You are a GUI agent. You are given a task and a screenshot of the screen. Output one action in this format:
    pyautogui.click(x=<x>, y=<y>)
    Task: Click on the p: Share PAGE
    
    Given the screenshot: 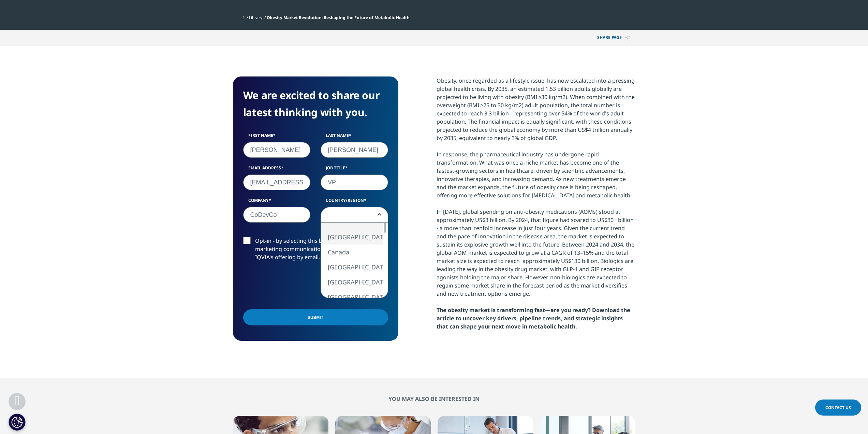 What is the action you would take?
    pyautogui.click(x=613, y=38)
    